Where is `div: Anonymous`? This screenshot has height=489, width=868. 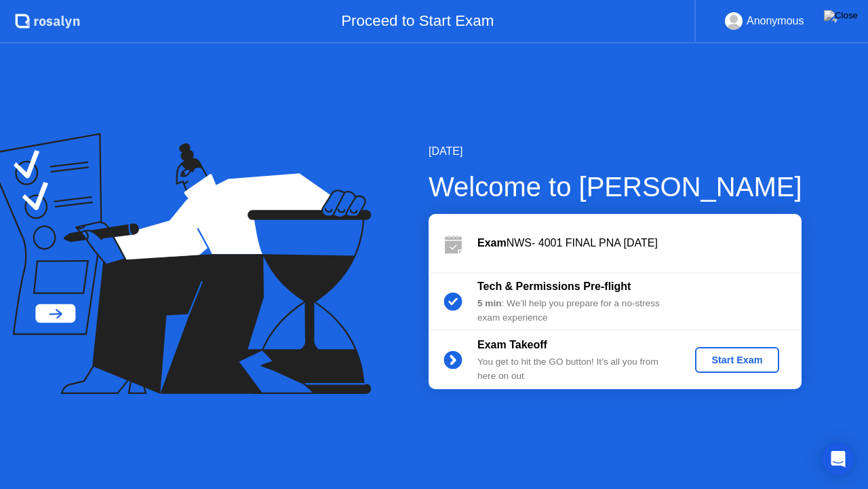
div: Anonymous is located at coordinates (775, 21).